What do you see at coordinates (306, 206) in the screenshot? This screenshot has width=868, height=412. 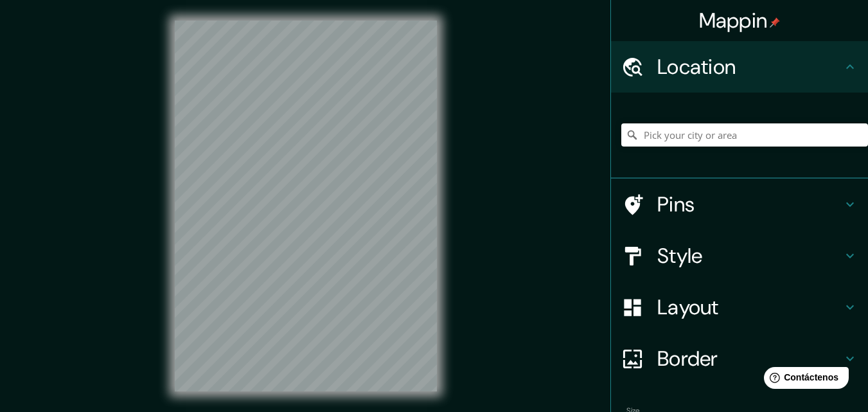 I see `canvas: Map` at bounding box center [306, 206].